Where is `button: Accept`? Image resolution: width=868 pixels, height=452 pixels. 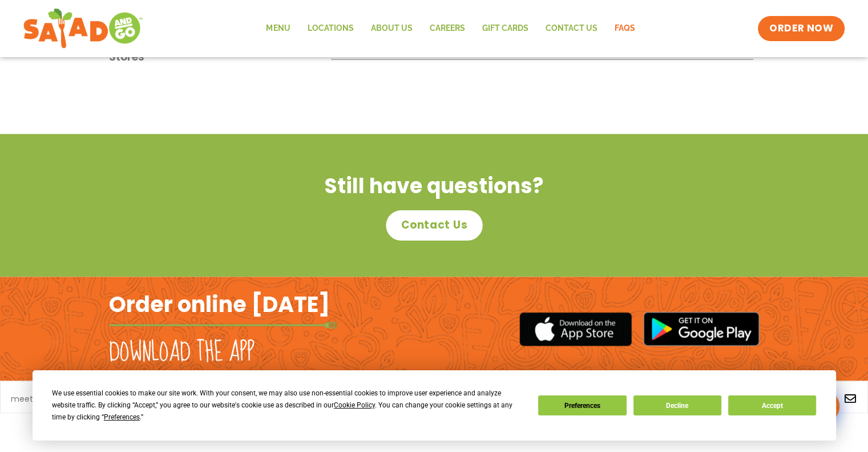 button: Accept is located at coordinates (772, 405).